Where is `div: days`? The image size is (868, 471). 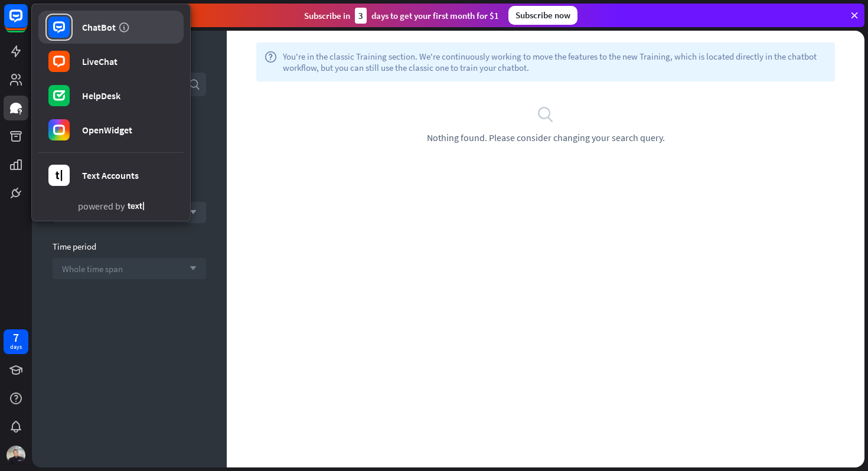
div: days is located at coordinates (16, 347).